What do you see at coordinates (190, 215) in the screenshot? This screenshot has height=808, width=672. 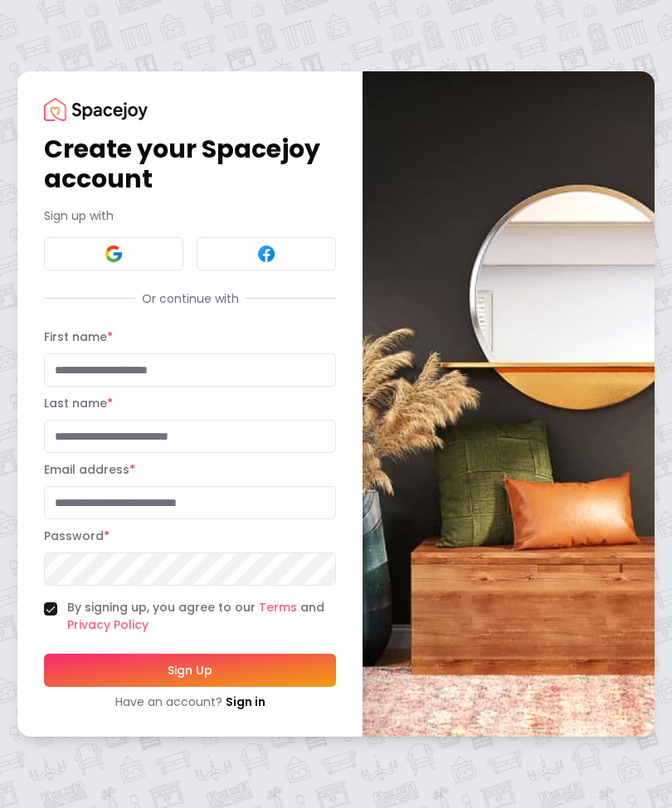 I see `p: Sign up with` at bounding box center [190, 215].